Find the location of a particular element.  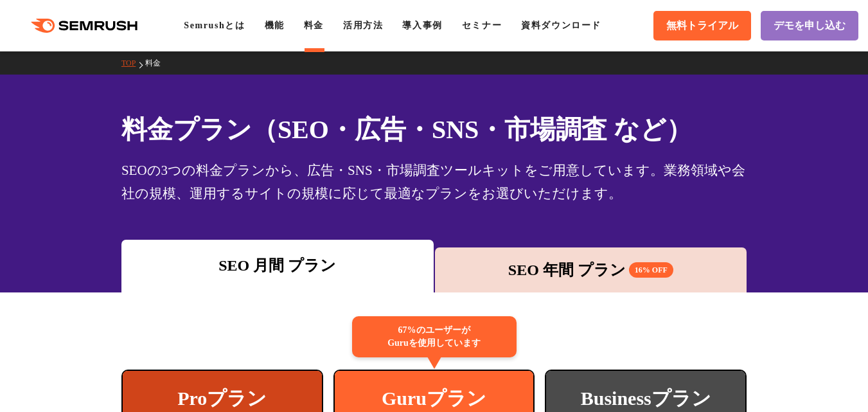

h1: 料金プラン（SEO・広告・SNS・市場調査 など） is located at coordinates (434, 129).